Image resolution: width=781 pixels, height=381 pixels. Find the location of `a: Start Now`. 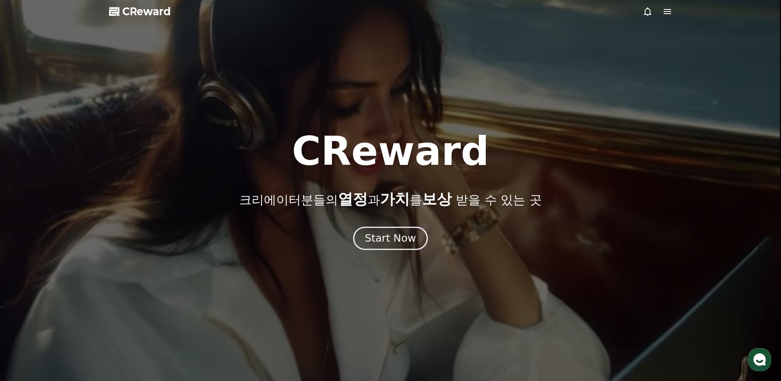

a: Start Now is located at coordinates (391, 239).